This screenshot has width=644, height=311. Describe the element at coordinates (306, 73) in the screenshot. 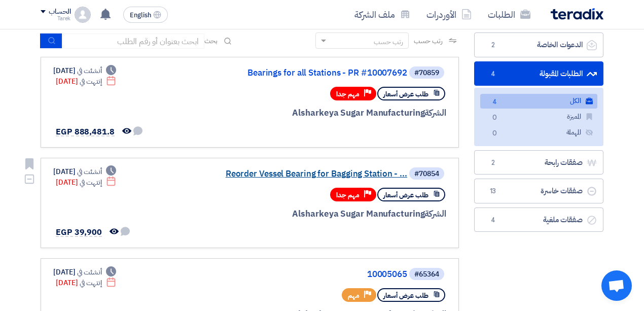

I see `a: Bearings for all Stations - PR #10007692` at that location.